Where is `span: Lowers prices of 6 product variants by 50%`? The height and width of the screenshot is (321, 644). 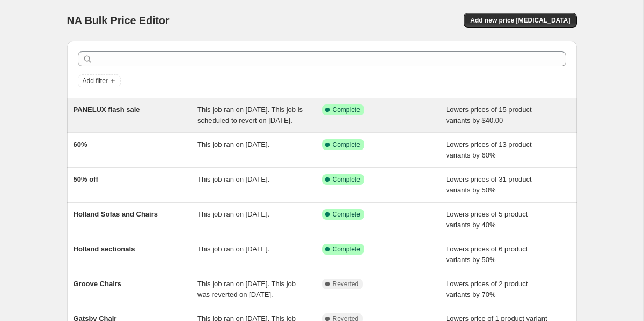 span: Lowers prices of 6 product variants by 50% is located at coordinates (487, 254).